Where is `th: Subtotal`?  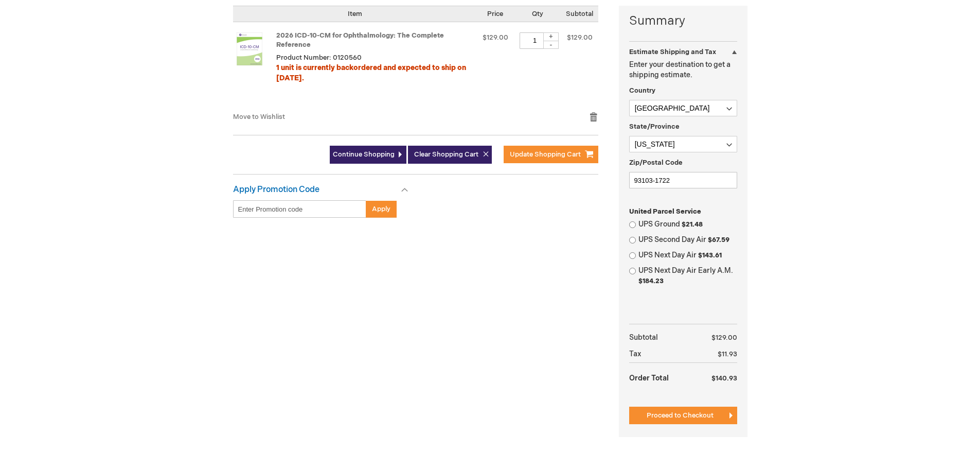 th: Subtotal is located at coordinates (660, 338).